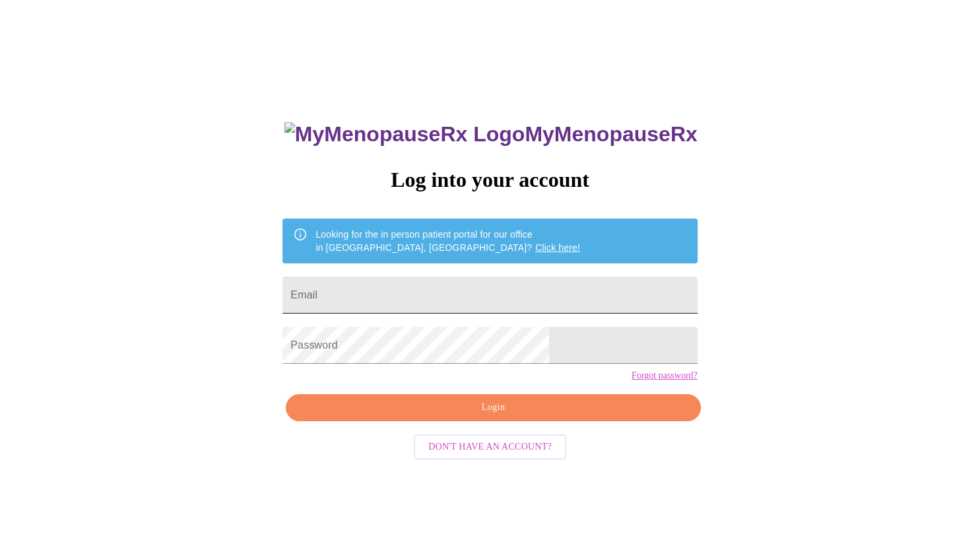 The width and height of the screenshot is (980, 546). What do you see at coordinates (490, 447) in the screenshot?
I see `button: Don't have an account?` at bounding box center [490, 447].